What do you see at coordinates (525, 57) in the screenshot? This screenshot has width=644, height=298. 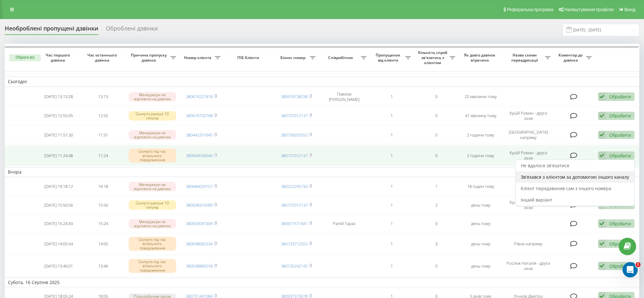 I see `span: Назва схеми переадресації` at bounding box center [525, 57].